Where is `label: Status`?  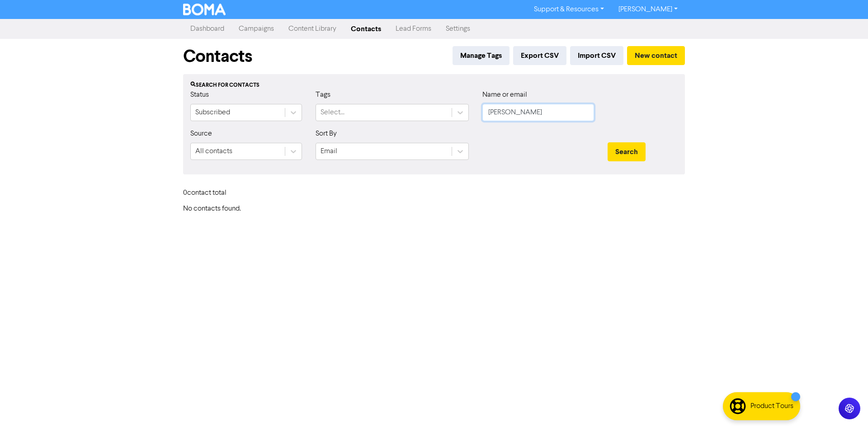 label: Status is located at coordinates (199, 95).